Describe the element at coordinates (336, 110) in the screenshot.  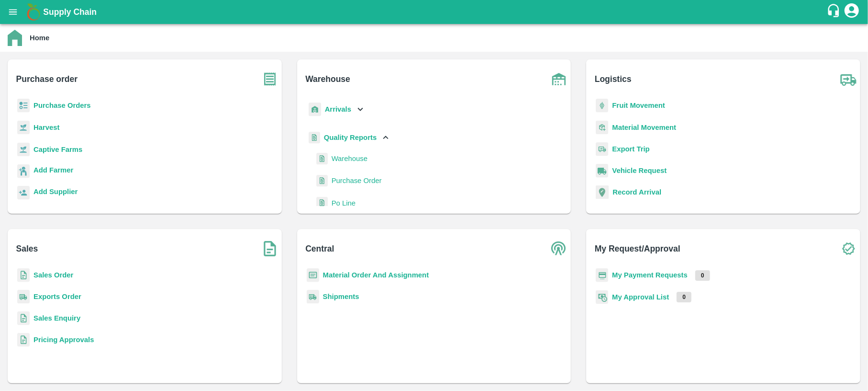
I see `div: Arrivals` at that location.